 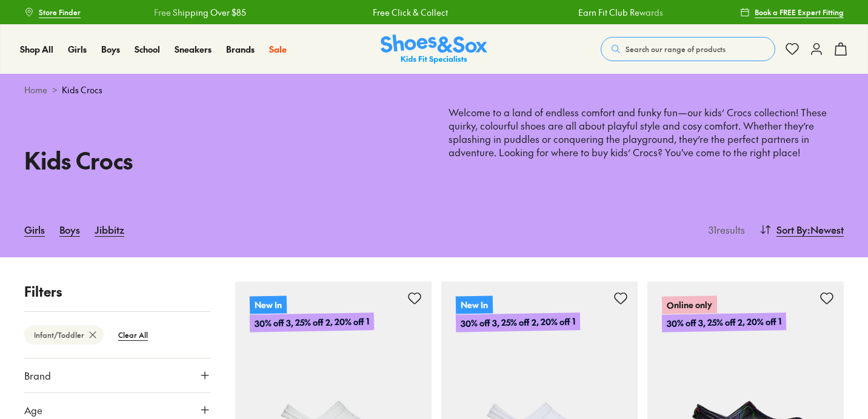 What do you see at coordinates (59, 12) in the screenshot?
I see `span: Store Finder` at bounding box center [59, 12].